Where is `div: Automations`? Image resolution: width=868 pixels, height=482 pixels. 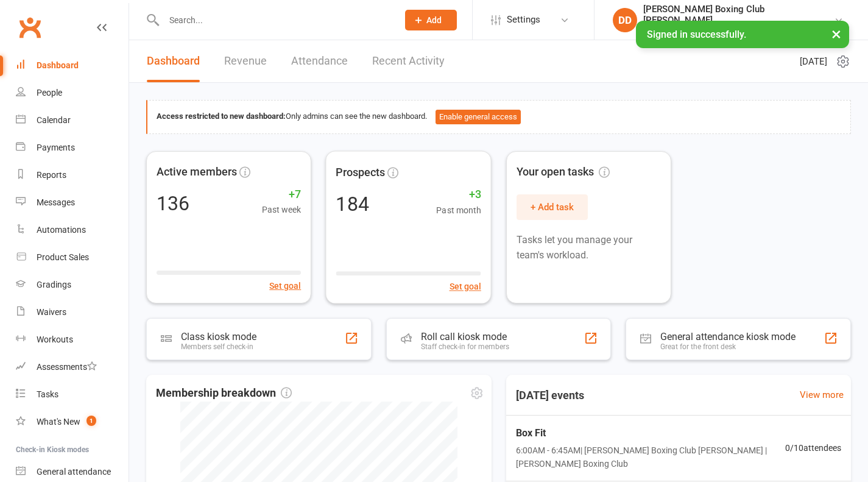
div: Automations is located at coordinates (61, 230).